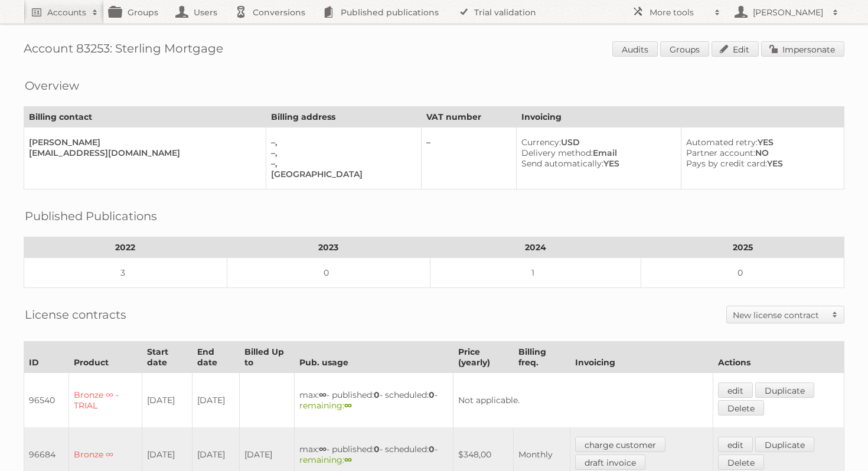 The height and width of the screenshot is (471, 868). Describe the element at coordinates (484, 357) in the screenshot. I see `th: Price (yearly)` at that location.